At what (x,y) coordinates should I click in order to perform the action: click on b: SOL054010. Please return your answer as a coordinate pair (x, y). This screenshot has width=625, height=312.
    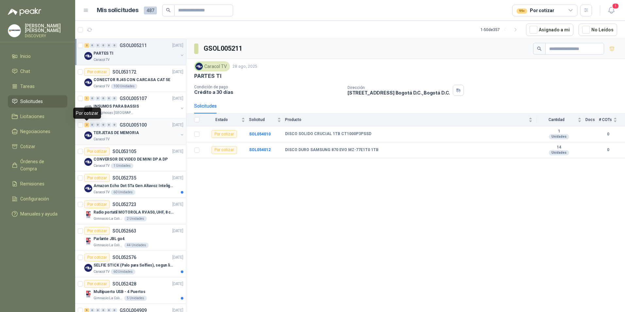
    Looking at the image, I should click on (260, 134).